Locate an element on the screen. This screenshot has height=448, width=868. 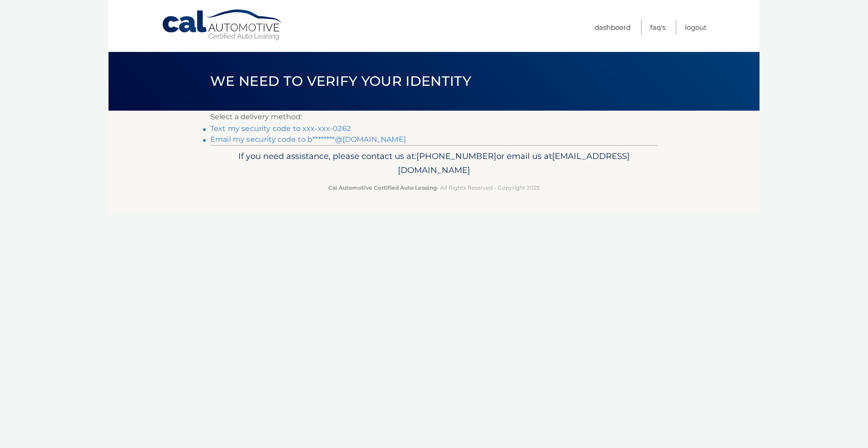
a: Dashboard is located at coordinates (612, 27).